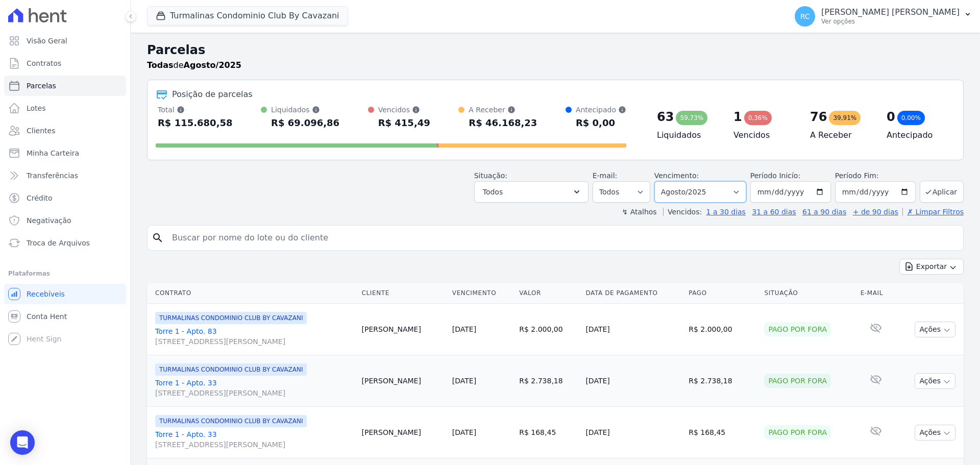 The height and width of the screenshot is (465, 980). What do you see at coordinates (65, 176) in the screenshot?
I see `a: Transferências` at bounding box center [65, 176].